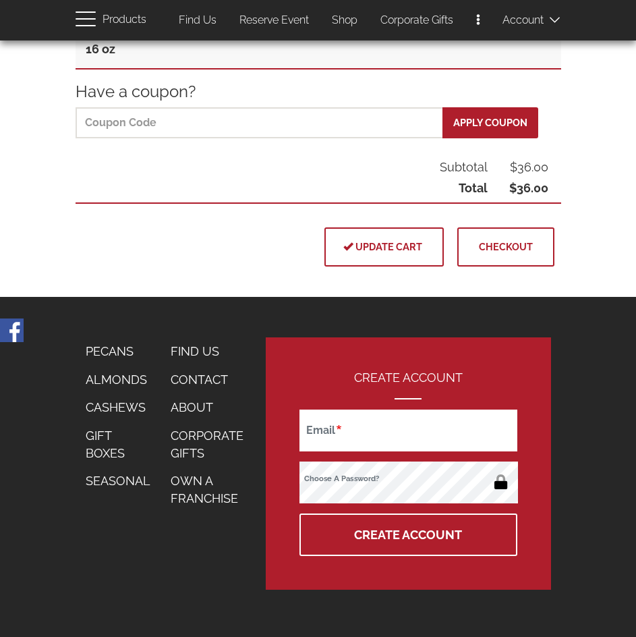 This screenshot has height=637, width=636. Describe the element at coordinates (464, 167) in the screenshot. I see `span: Subtotal` at that location.